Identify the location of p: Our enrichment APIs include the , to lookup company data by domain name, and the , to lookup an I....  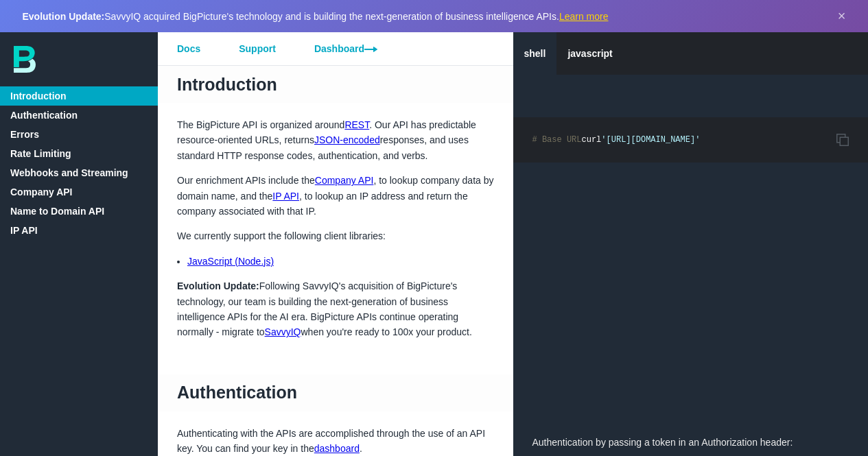
(336, 195).